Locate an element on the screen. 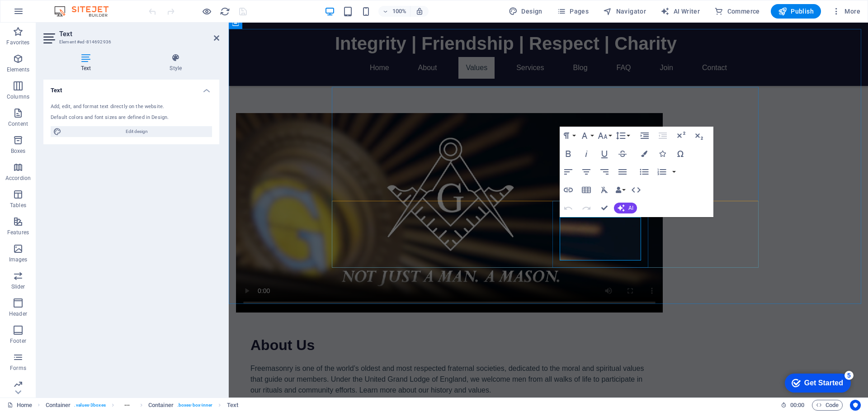 The width and height of the screenshot is (868, 412). button: Code is located at coordinates (828, 405).